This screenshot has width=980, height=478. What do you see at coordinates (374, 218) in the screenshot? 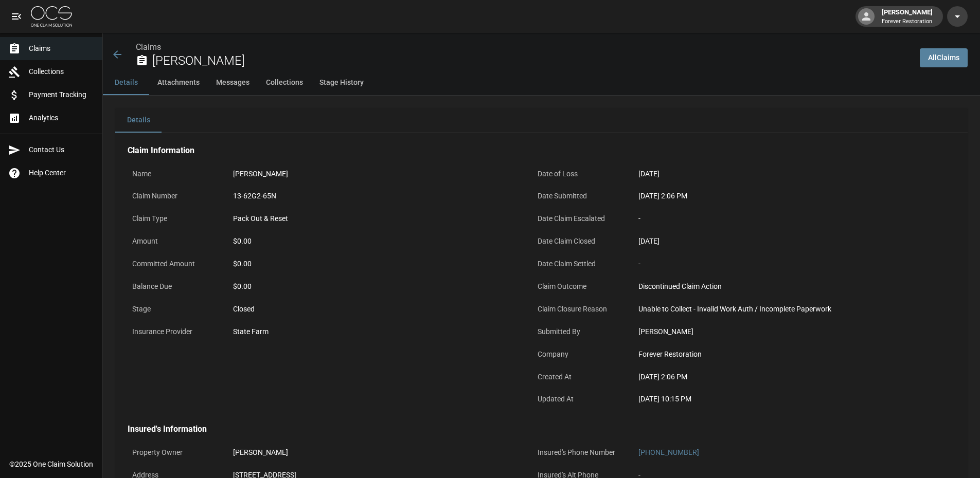
I see `div: Pack Out & Reset` at bounding box center [374, 218].